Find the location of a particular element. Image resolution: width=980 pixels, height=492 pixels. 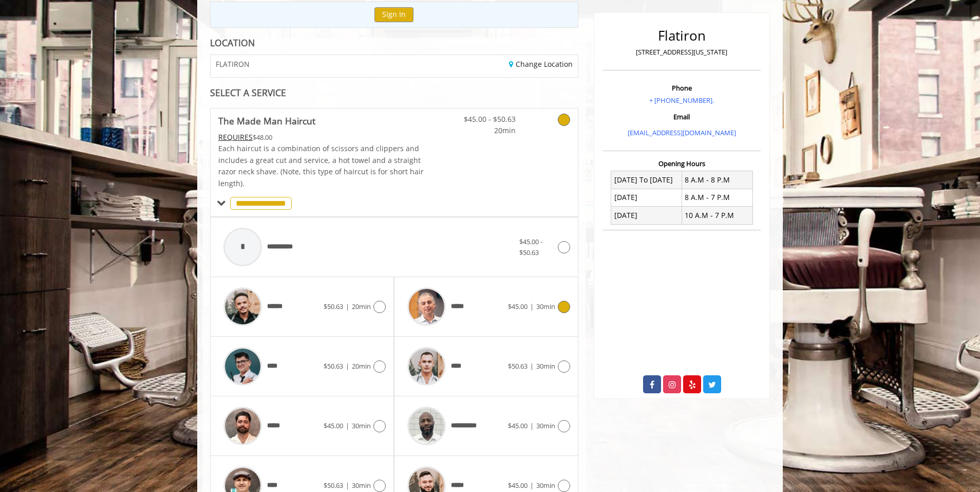

div: $48.00 is located at coordinates (321, 137).